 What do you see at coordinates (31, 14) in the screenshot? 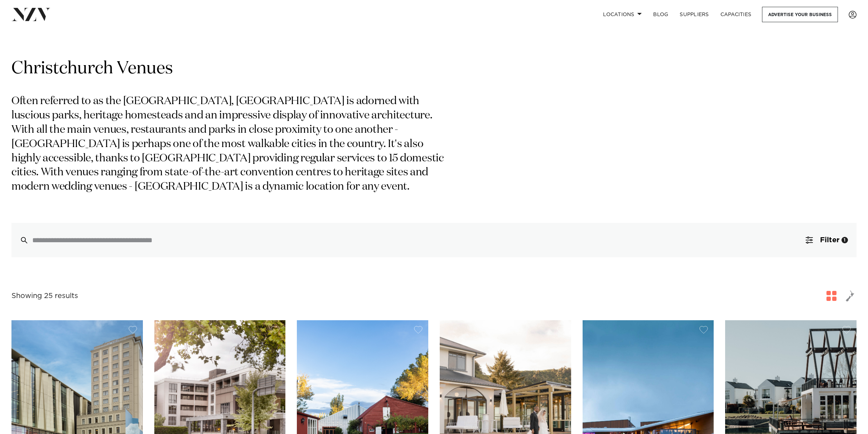
I see `img: nzv-logo.png` at bounding box center [31, 14].